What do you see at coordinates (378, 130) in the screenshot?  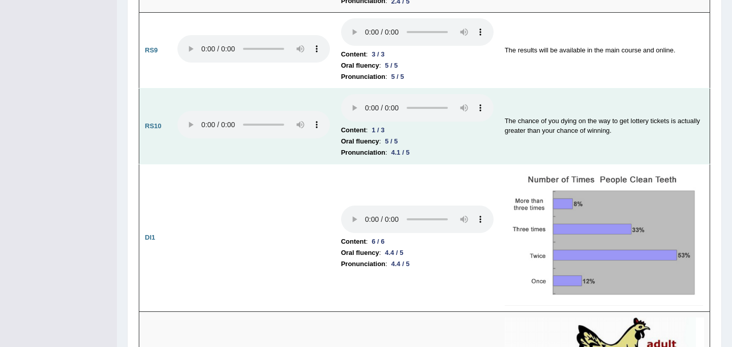 I see `div: 1 / 3` at bounding box center [378, 130].